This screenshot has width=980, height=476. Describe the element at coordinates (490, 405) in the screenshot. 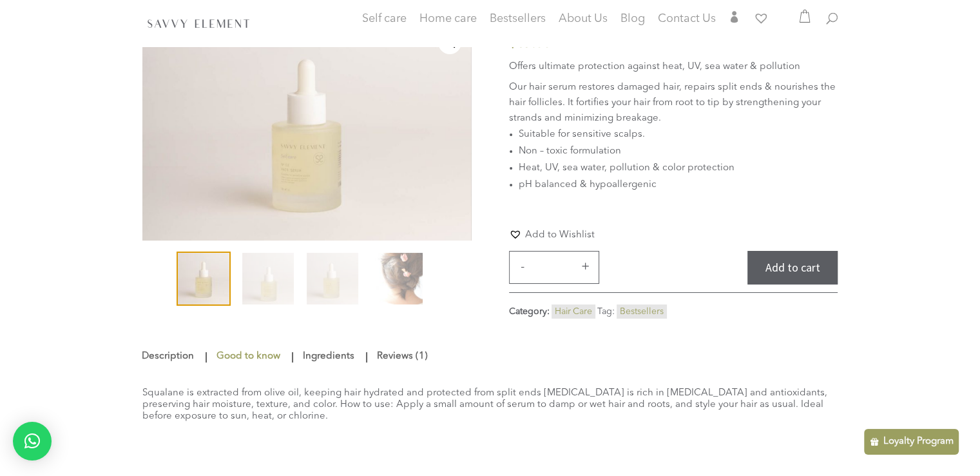

I see `div: Squalane is extracted from olive oil, keeping hair hydrated and protected from split ends [MEDICA...` at that location.